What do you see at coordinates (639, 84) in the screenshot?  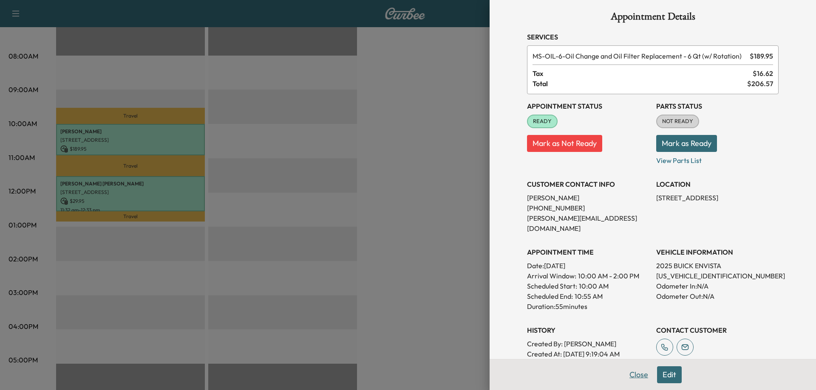 I see `span: Total` at bounding box center [639, 84].